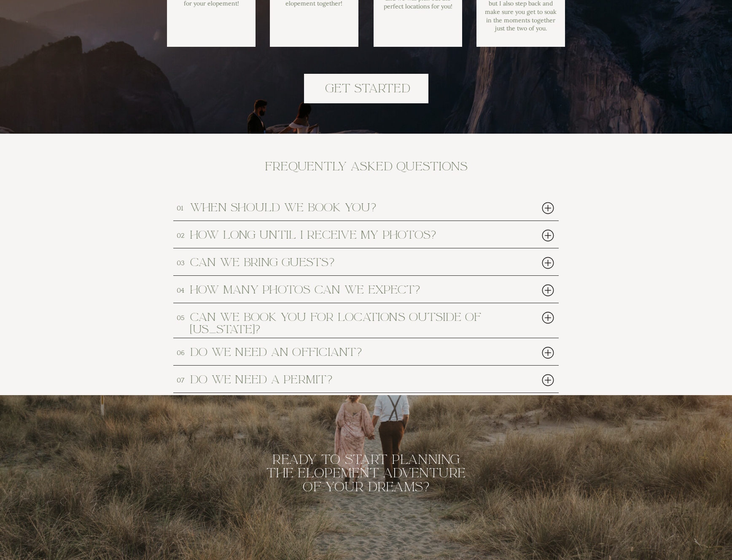 The width and height of the screenshot is (732, 560). Describe the element at coordinates (368, 89) in the screenshot. I see `a: get started` at that location.